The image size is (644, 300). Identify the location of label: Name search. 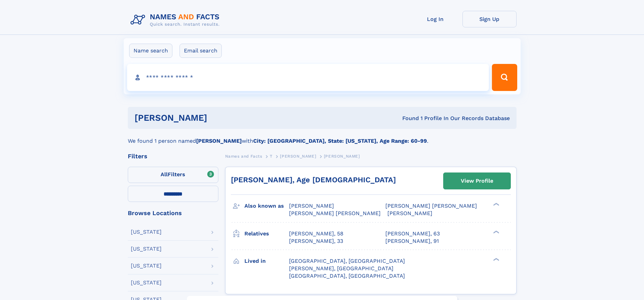
(151, 51).